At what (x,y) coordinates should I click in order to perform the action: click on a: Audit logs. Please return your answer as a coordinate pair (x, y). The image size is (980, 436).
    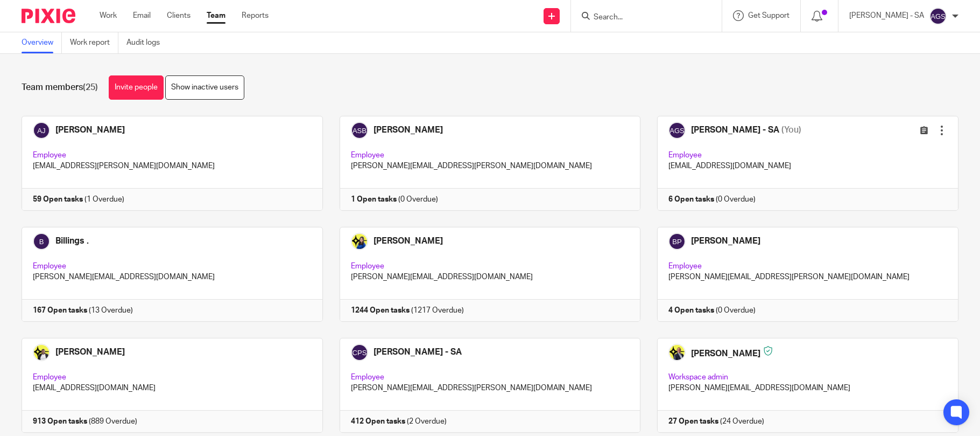
    Looking at the image, I should click on (147, 42).